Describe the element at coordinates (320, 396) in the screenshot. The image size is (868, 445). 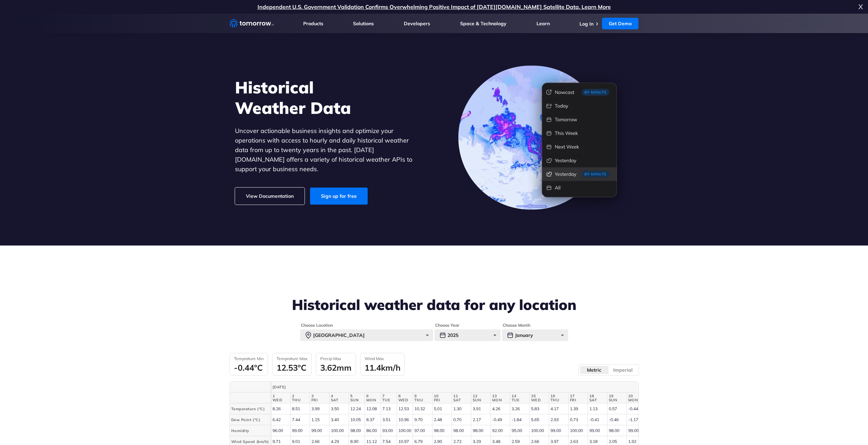
I see `span: 3` at that location.